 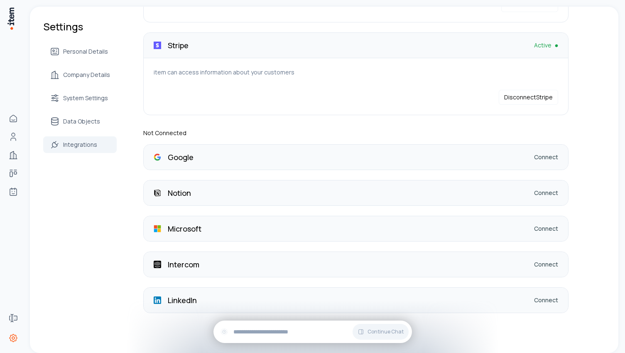 I want to click on p: Stripe, so click(x=178, y=45).